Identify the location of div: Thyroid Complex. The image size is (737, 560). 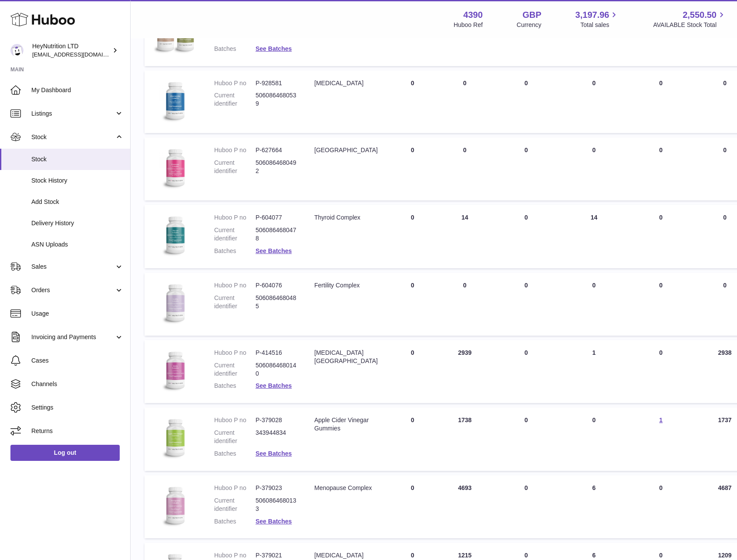
(346, 217).